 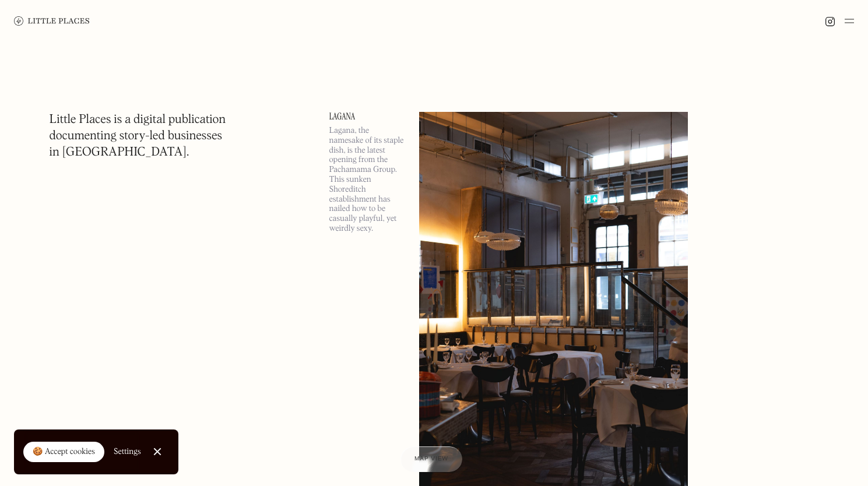 What do you see at coordinates (367, 116) in the screenshot?
I see `a: Lagana` at bounding box center [367, 116].